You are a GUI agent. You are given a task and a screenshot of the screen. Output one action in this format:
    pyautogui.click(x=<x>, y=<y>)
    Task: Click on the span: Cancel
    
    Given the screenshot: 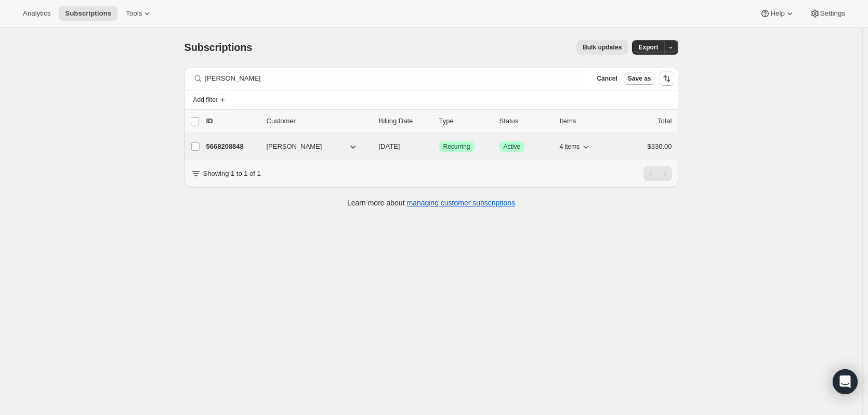 What is the action you would take?
    pyautogui.click(x=607, y=79)
    